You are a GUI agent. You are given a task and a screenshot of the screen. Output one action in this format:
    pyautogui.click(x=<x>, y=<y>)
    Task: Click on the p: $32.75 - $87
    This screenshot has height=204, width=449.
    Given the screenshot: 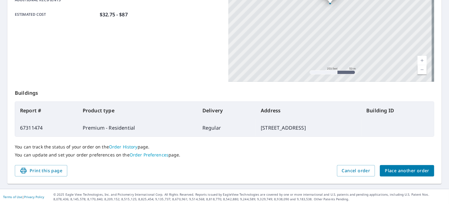 What is the action you would take?
    pyautogui.click(x=114, y=15)
    